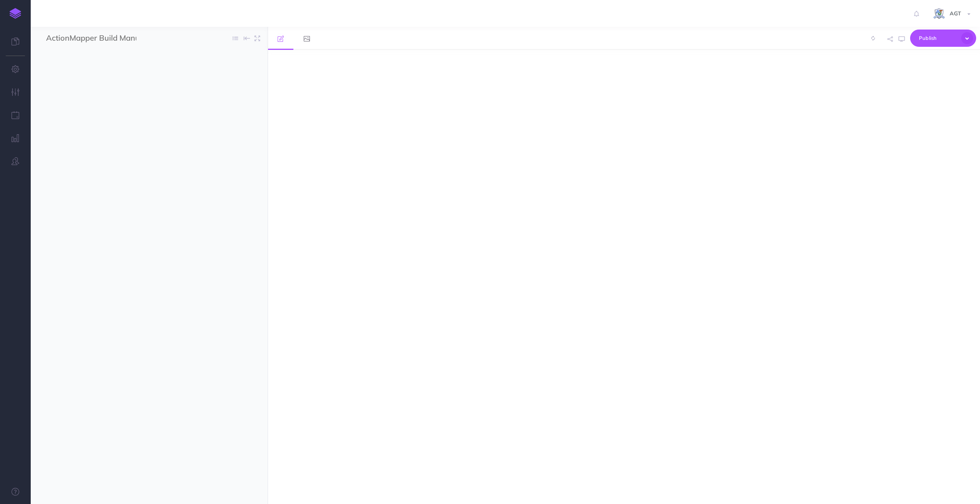 This screenshot has height=504, width=980. I want to click on img: iCxL6hB4gPtK36lnwjqkK90dLekSAv8p9JC67nPZ.png, so click(938, 14).